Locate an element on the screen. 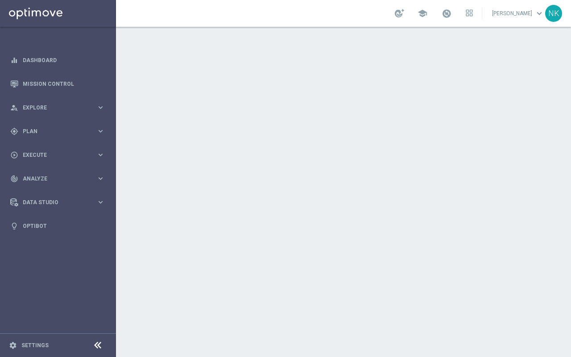 The image size is (571, 357). i: track_changes is located at coordinates (14, 179).